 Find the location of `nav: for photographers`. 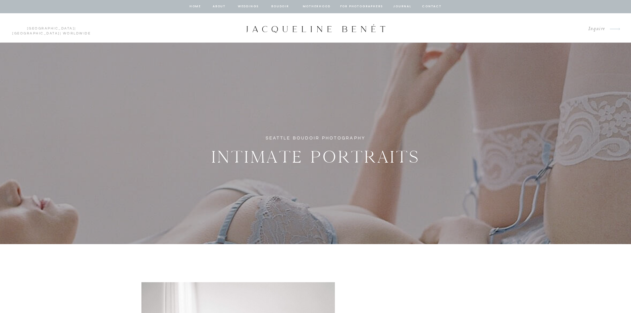

nav: for photographers is located at coordinates (362, 7).